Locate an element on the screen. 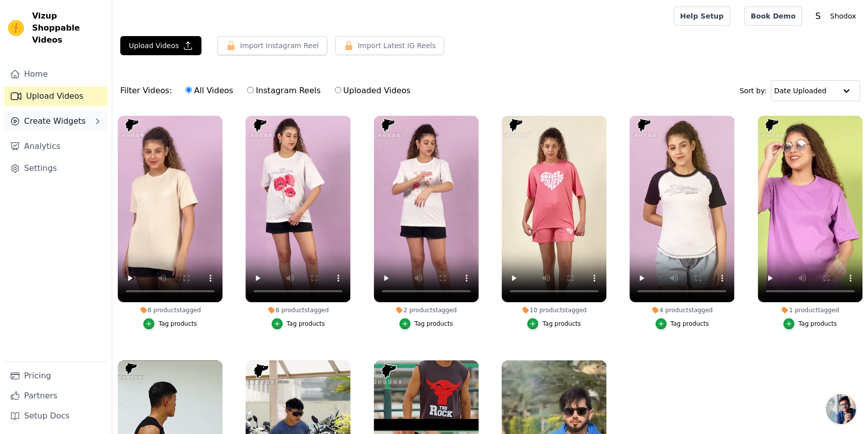 This screenshot has width=868, height=434. div: Open chat is located at coordinates (841, 409).